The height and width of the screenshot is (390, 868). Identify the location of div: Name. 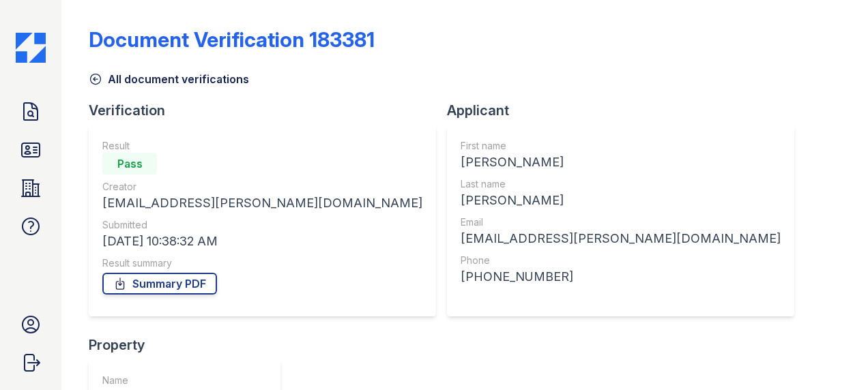
(184, 380).